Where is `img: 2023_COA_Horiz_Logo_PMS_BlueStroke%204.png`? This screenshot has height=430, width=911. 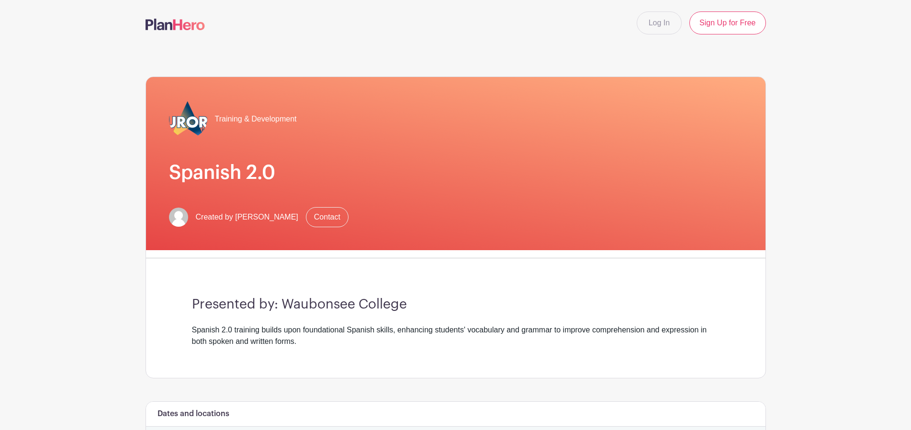 img: 2023_COA_Horiz_Logo_PMS_BlueStroke%204.png is located at coordinates (188, 119).